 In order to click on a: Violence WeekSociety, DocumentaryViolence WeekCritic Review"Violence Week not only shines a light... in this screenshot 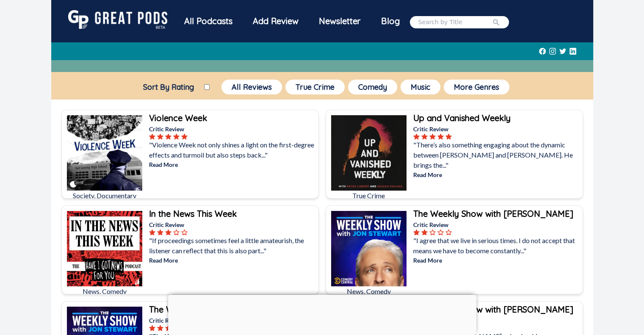, I will do `click(190, 154)`.